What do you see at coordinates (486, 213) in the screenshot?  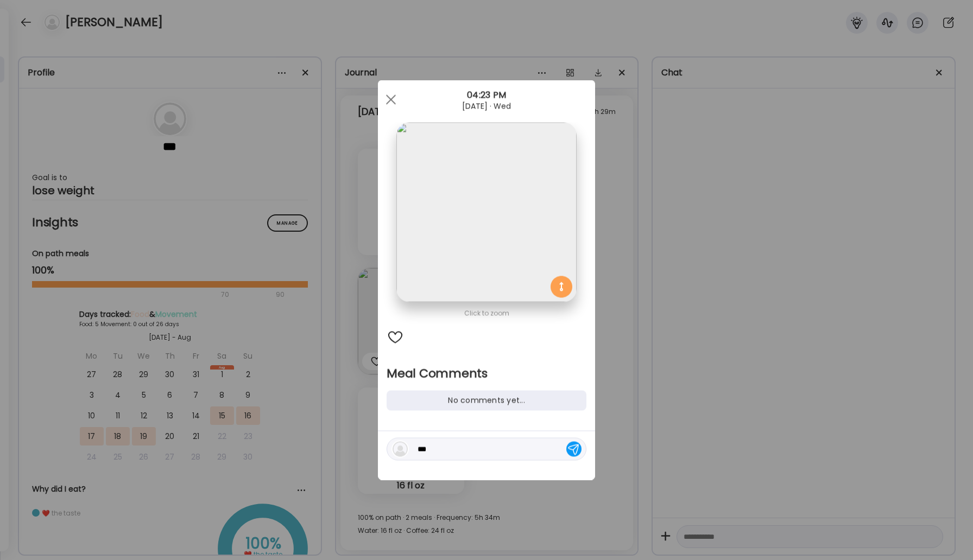 I see `img: images%2FMmnsg9FMMIdfUg6NitmvFa1XKOJ3%2FYGdh9qHfRgdWfY6dhzCE%2FfZpZtLoAMGfrhjkGebw0_1080` at bounding box center [486, 213].